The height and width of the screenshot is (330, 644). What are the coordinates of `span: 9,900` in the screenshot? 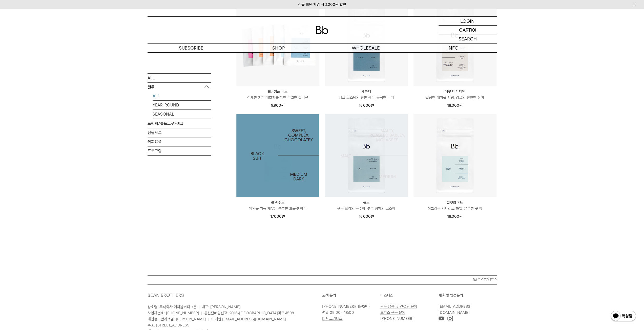 It's located at (278, 106).